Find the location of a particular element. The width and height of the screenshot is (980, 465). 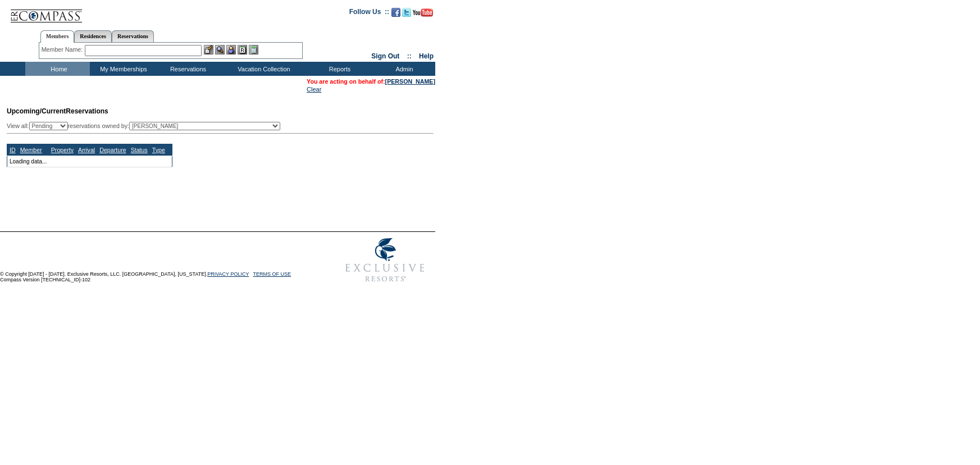

img: Become our fan on Facebook is located at coordinates (396, 12).